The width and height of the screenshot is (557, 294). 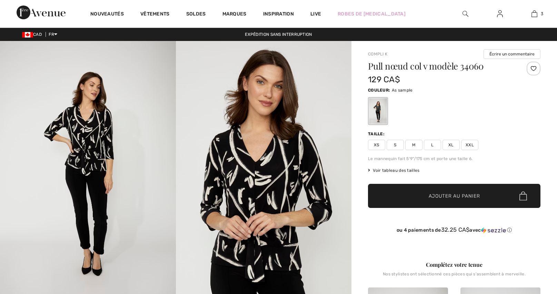 What do you see at coordinates (378, 111) in the screenshot?
I see `div: As sample` at bounding box center [378, 111].